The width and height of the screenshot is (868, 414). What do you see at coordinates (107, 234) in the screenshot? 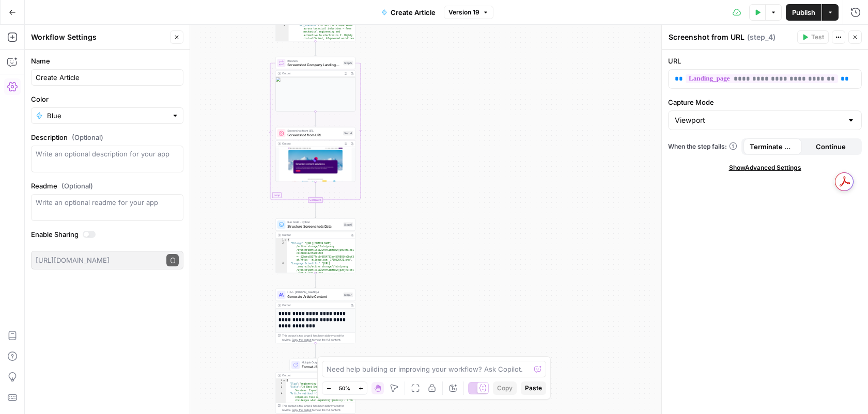
I see `label: Enable Sharing` at bounding box center [107, 234].